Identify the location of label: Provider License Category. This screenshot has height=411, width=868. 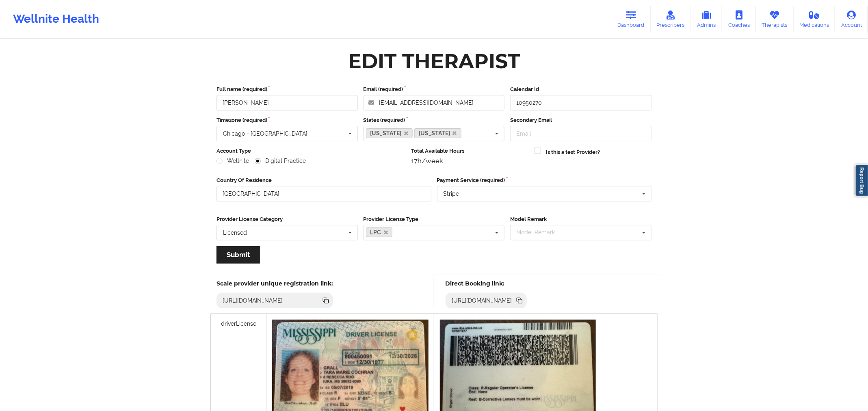
(287, 219).